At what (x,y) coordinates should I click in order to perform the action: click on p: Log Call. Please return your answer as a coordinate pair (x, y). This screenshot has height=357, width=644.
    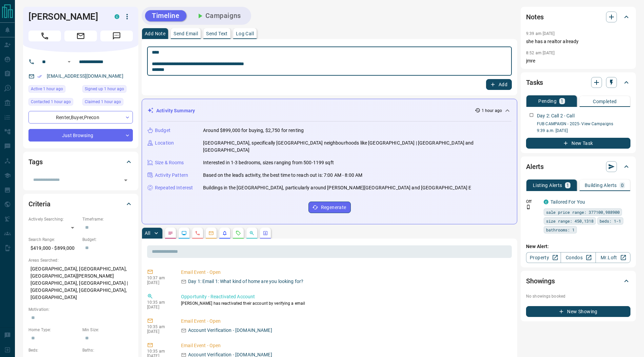
    Looking at the image, I should click on (244, 33).